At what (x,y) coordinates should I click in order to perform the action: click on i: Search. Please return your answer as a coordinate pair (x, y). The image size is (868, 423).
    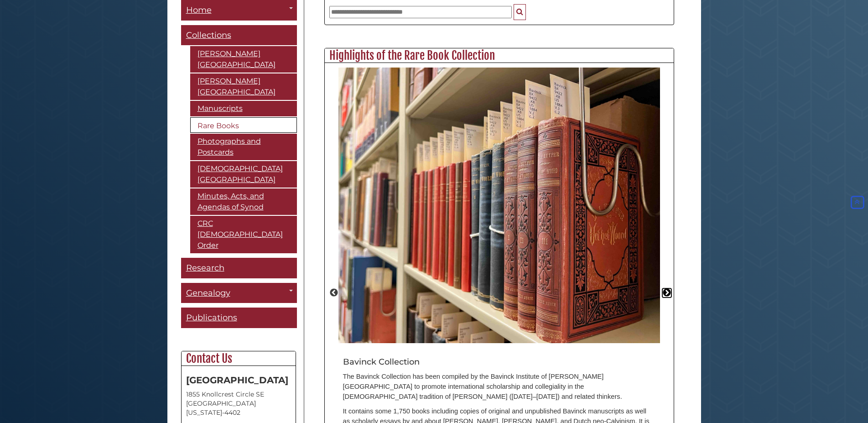
    Looking at the image, I should click on (519, 11).